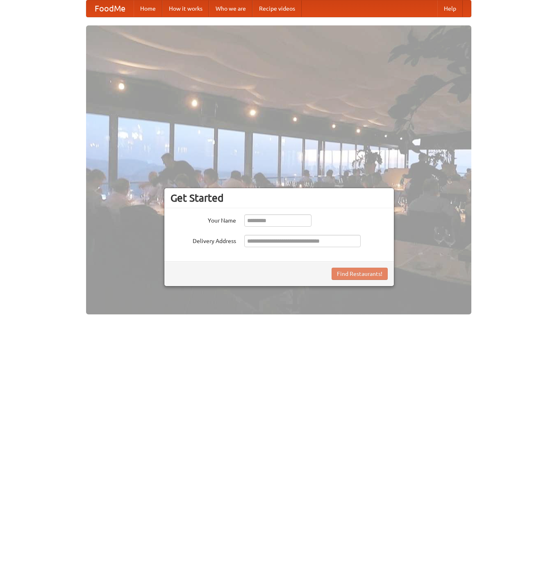 This screenshot has width=557, height=580. I want to click on button: Find Restaurants!, so click(359, 274).